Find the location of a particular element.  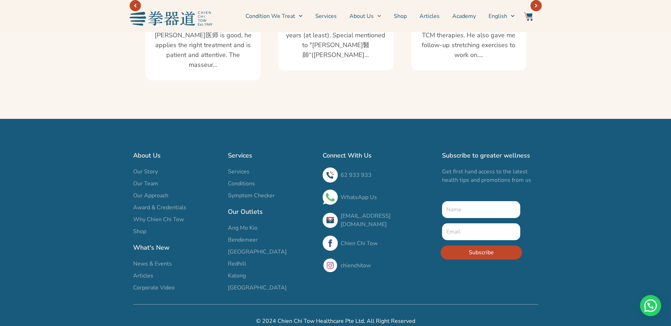

a: Our Approach is located at coordinates (177, 196).